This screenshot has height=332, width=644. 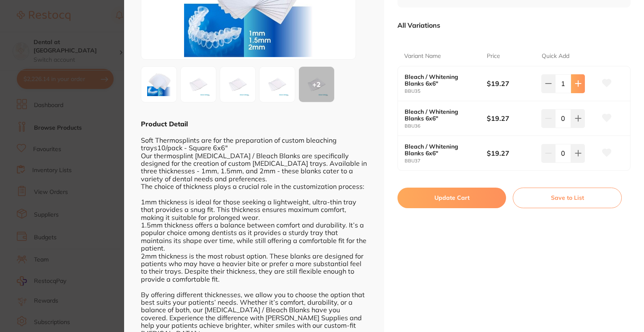 I want to click on img: YWNoYmxhbmsuanBn, so click(x=159, y=84).